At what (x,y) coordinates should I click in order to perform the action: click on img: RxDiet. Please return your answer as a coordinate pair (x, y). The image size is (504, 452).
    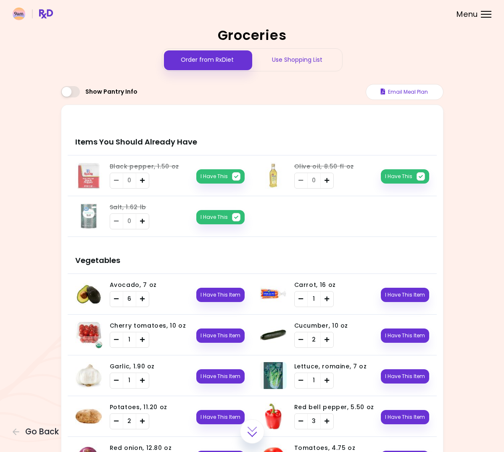
    Looking at the image, I should click on (33, 14).